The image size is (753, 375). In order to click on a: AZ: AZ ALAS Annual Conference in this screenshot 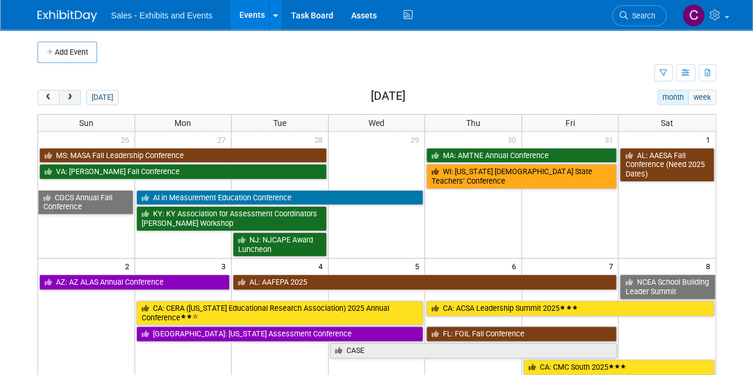, I will do `click(134, 283)`.